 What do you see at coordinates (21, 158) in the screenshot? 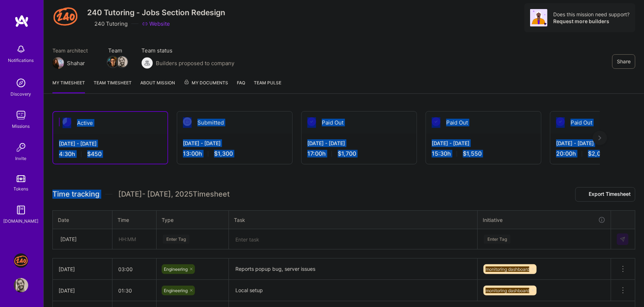
I see `div: Invite` at bounding box center [21, 158].